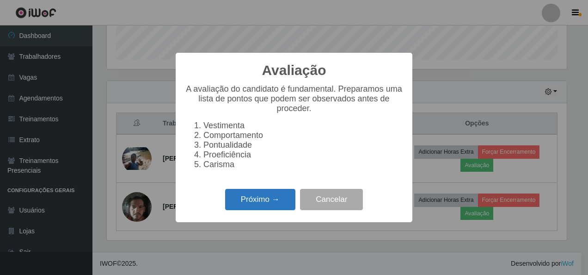 The width and height of the screenshot is (588, 275). I want to click on button: Próximo →, so click(260, 199).